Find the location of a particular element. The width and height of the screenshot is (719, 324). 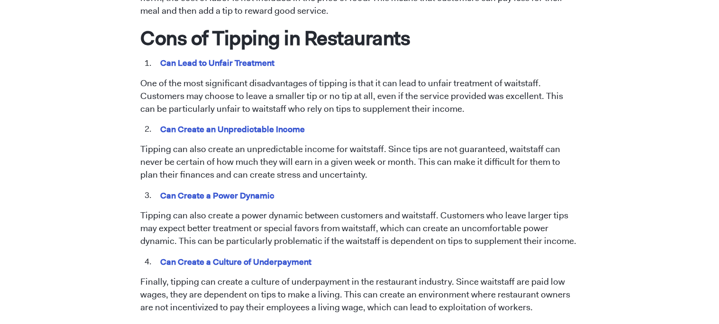

p: One of the most significant disadvantages of tipping is that it can lead to unfair treatment of w... is located at coordinates (360, 96).